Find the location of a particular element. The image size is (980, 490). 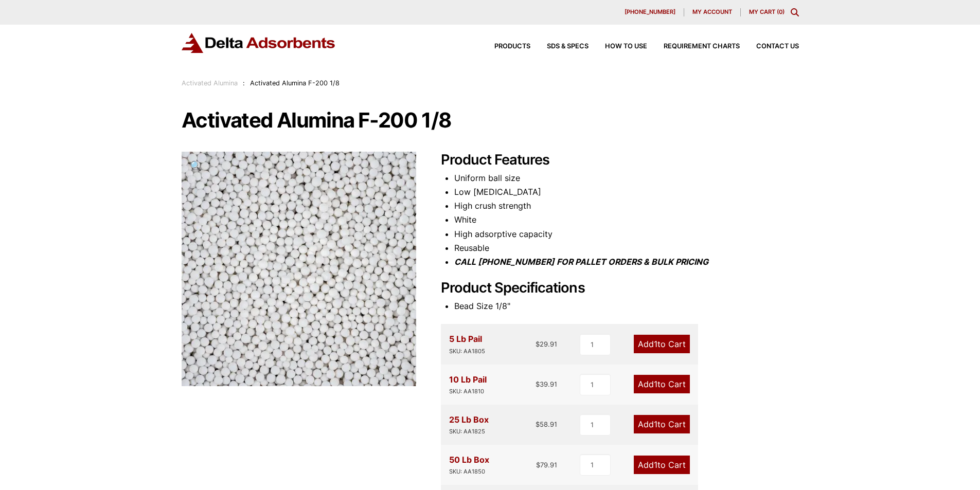

div: 10 Lb Pail is located at coordinates (468, 384).